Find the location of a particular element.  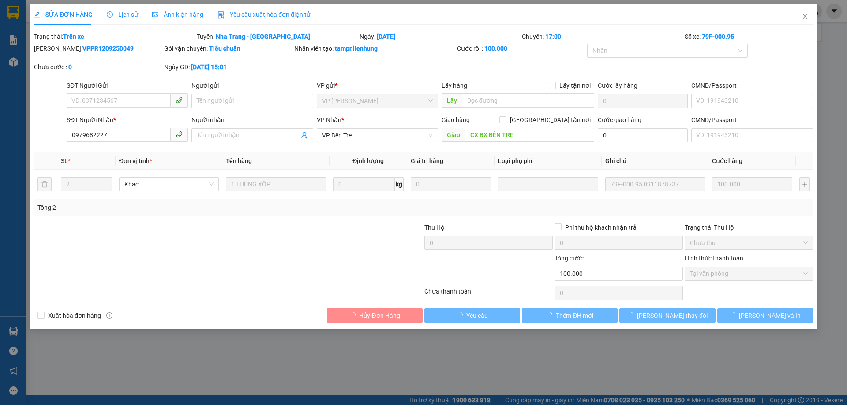

div: Gói vận chuyển: is located at coordinates (228, 49).